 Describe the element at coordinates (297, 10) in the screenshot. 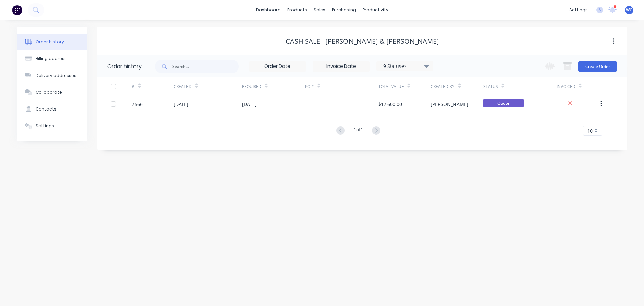

I see `div: products` at that location.